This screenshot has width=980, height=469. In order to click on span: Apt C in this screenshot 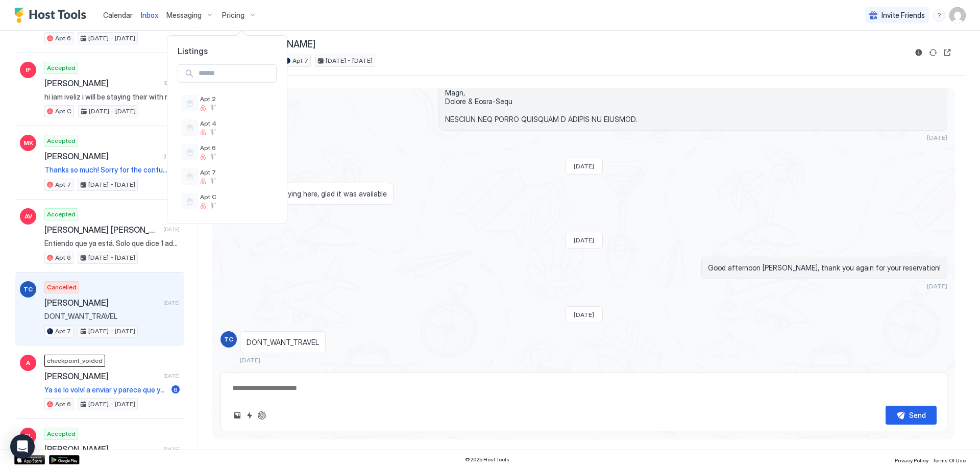, I will do `click(237, 197)`.